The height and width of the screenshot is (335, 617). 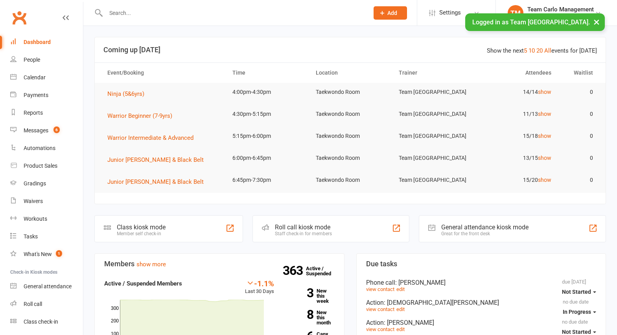 What do you see at coordinates (300, 293) in the screenshot?
I see `strong: 3` at bounding box center [300, 293].